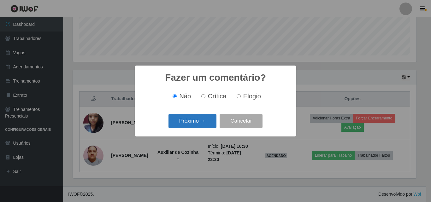 This screenshot has width=431, height=202. What do you see at coordinates (185, 96) in the screenshot?
I see `span: Não` at bounding box center [185, 96].